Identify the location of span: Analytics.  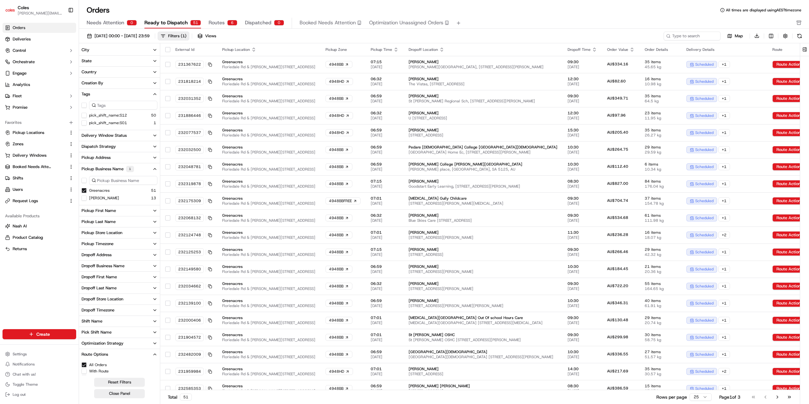
(21, 85).